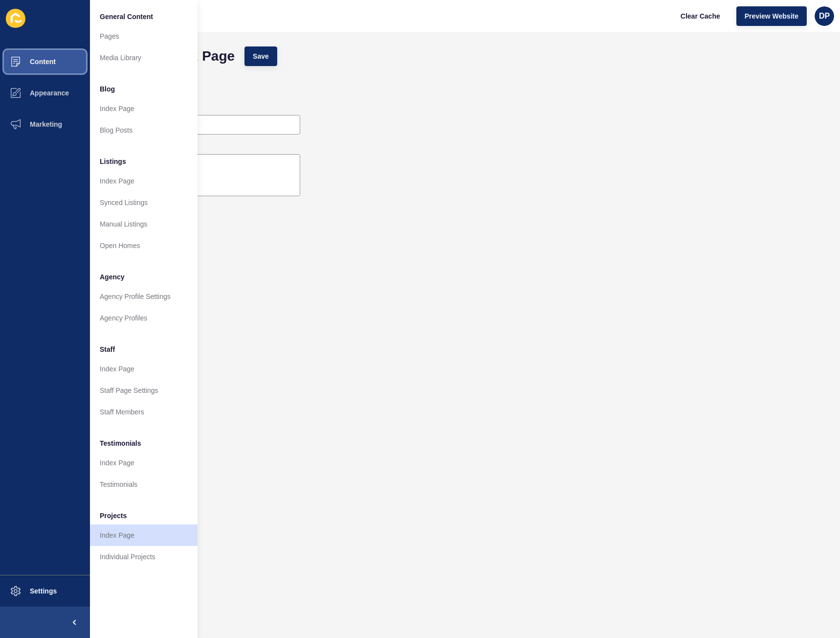  Describe the element at coordinates (107, 349) in the screenshot. I see `span: Staff` at that location.